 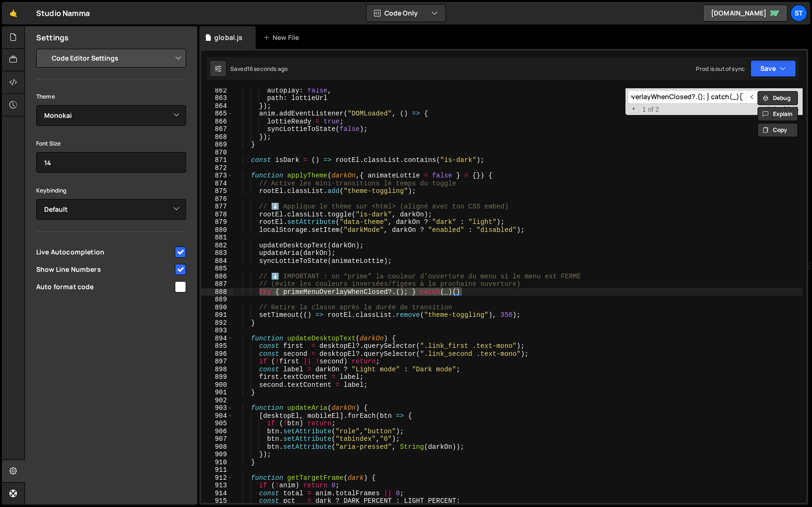 I want to click on div: 863, so click(x=217, y=98).